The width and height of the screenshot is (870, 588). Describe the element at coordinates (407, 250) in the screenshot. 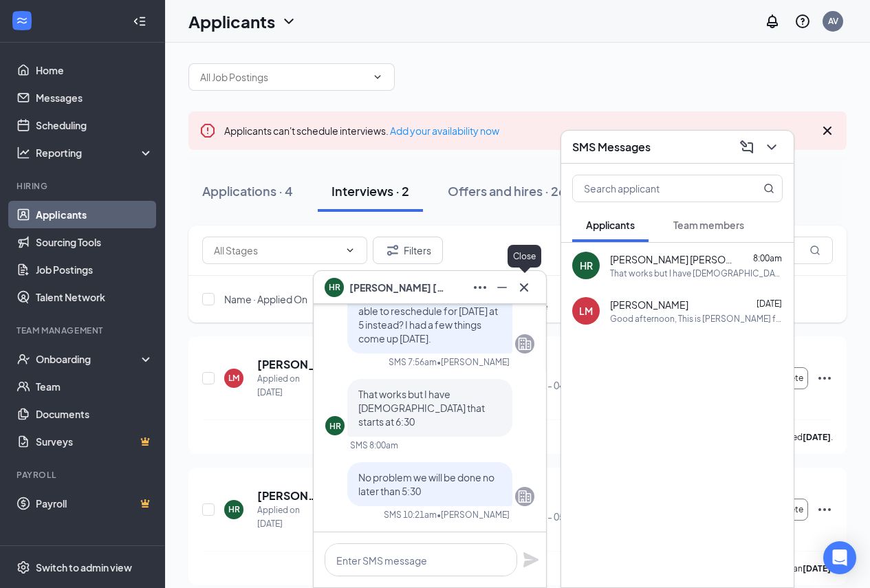

I see `button: Filter Filters` at that location.